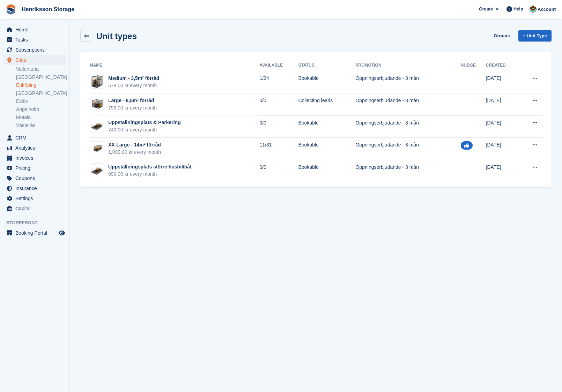 The width and height of the screenshot is (562, 392). What do you see at coordinates (534, 36) in the screenshot?
I see `a: + Unit Type` at bounding box center [534, 36].